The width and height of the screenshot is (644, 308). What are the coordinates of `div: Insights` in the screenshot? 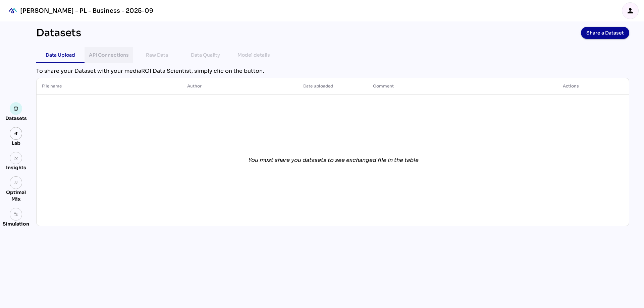 It's located at (16, 168).